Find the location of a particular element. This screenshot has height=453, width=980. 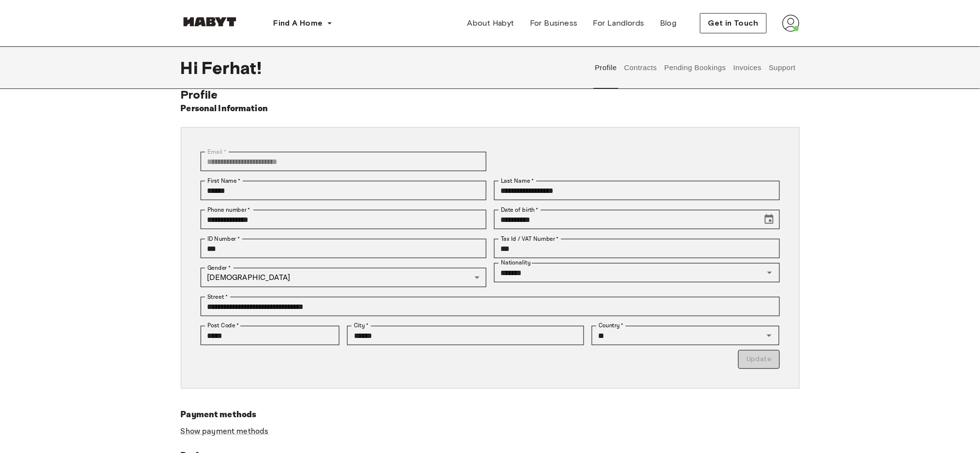

div: user profile tabs is located at coordinates (695, 68).